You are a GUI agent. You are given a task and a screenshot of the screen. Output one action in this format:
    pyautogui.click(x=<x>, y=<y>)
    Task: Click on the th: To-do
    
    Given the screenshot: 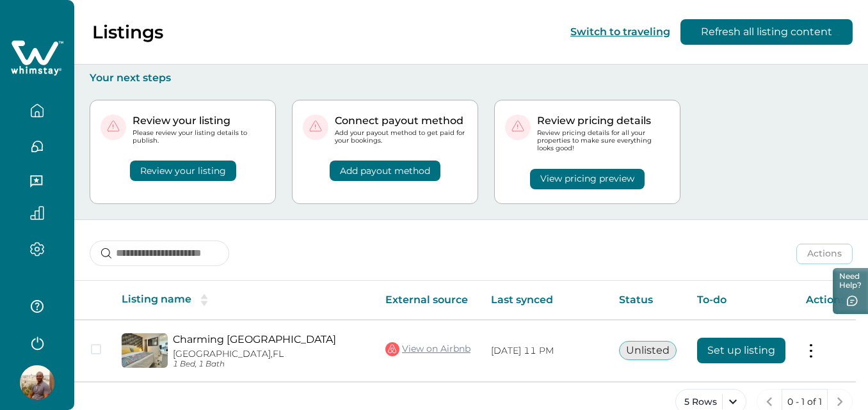 What is the action you would take?
    pyautogui.click(x=741, y=300)
    